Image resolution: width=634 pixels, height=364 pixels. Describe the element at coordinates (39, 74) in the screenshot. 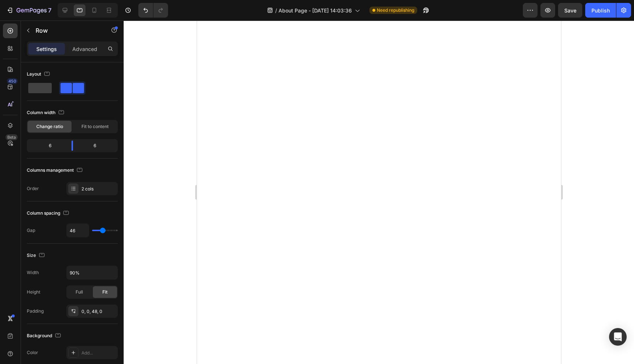

I see `div: Layout` at that location.